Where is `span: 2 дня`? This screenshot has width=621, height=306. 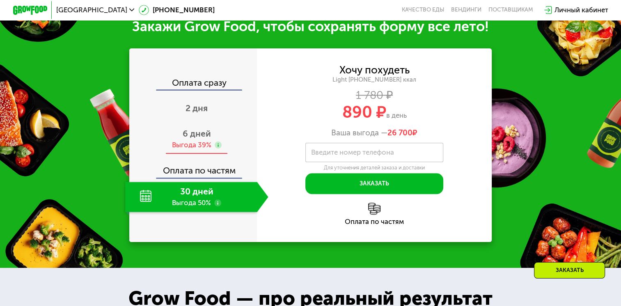 span: 2 дня is located at coordinates (197, 108).